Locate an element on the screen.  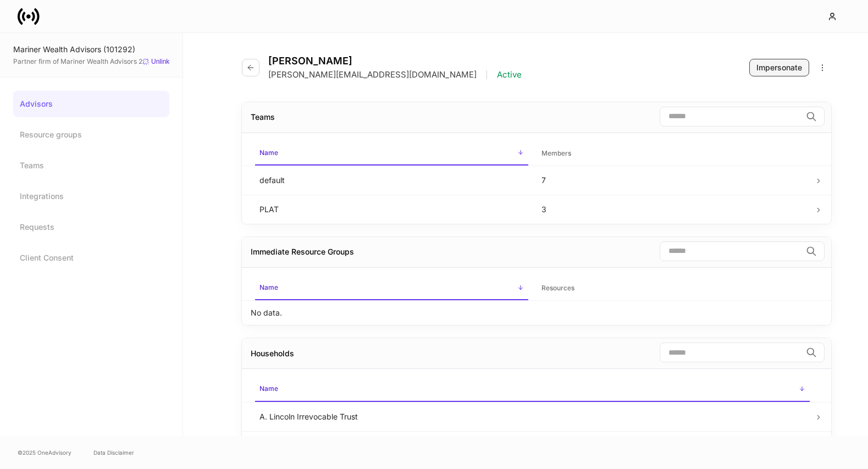
button: Impersonate is located at coordinates (779, 68).